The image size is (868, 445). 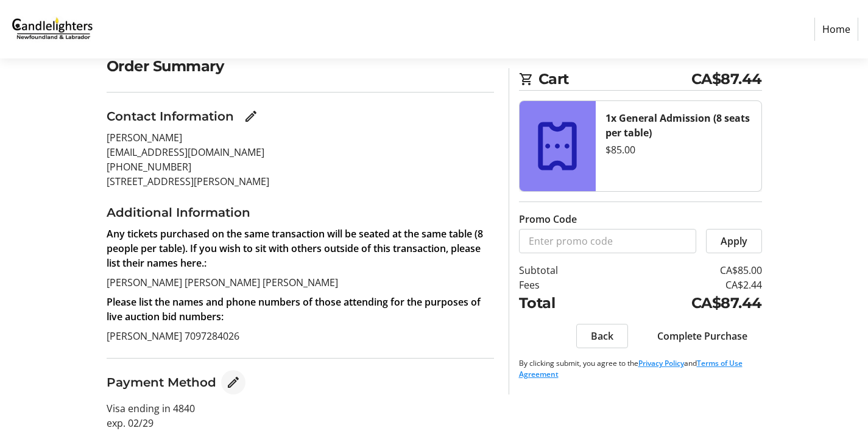 What do you see at coordinates (53, 29) in the screenshot?
I see `img: Candlelighters Newfoundland and Labrador's Logo` at bounding box center [53, 29].